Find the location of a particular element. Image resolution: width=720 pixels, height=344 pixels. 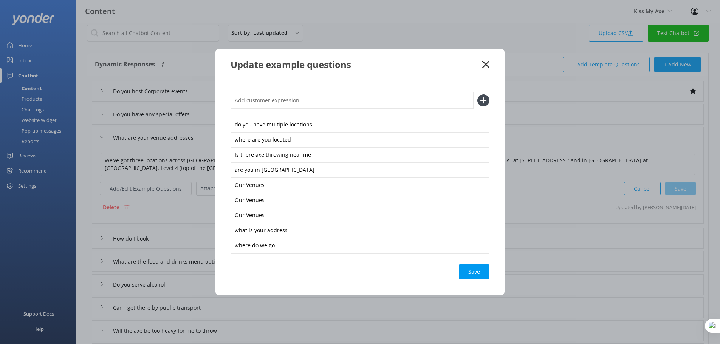

button: Save is located at coordinates (474, 272).